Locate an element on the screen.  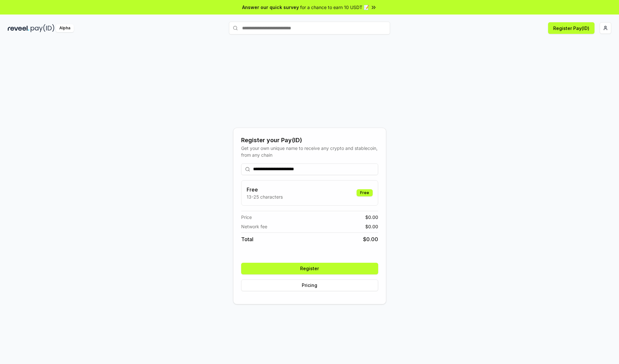
p: 13-25 characters is located at coordinates (265, 196).